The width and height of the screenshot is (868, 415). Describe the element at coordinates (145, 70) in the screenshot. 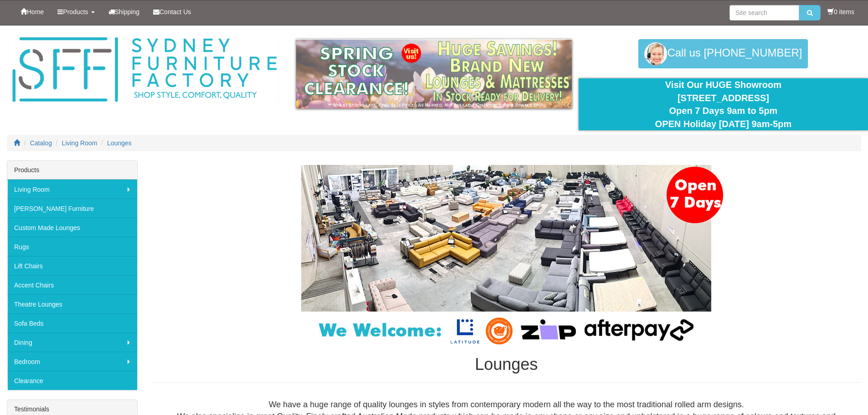

I see `img: Sydney Furniture Factory` at that location.